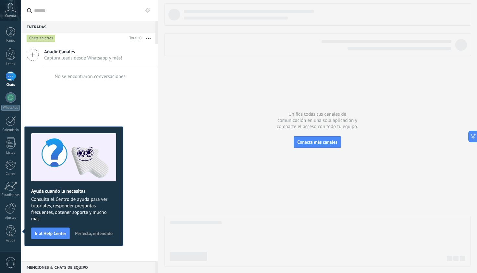 The width and height of the screenshot is (477, 273). I want to click on button: Perfecto, entendido, so click(94, 233).